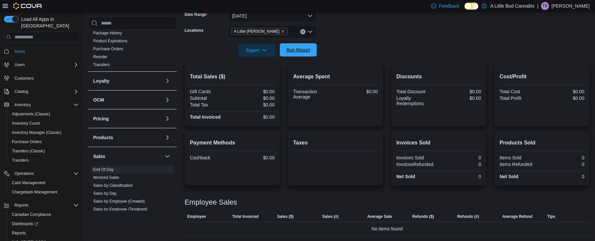  I want to click on span: Users, so click(19, 65).